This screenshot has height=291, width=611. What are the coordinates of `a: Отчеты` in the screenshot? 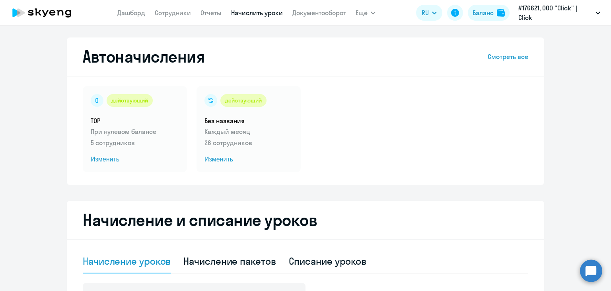 It's located at (211, 13).